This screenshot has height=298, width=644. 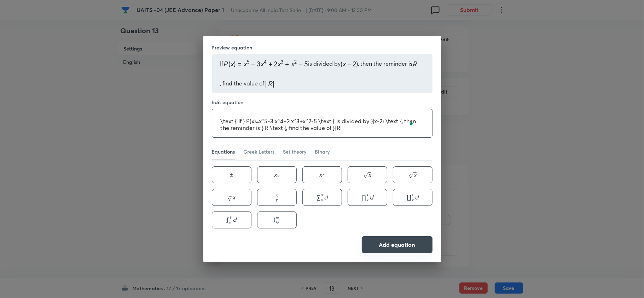 What do you see at coordinates (242, 83) in the screenshot?
I see `p: , find the value of` at bounding box center [242, 83].